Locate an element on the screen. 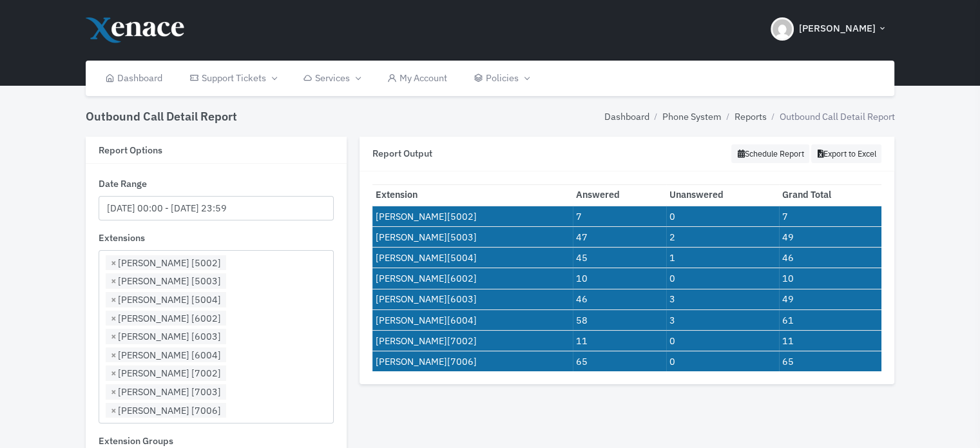  td: [5003] is located at coordinates (473, 236).